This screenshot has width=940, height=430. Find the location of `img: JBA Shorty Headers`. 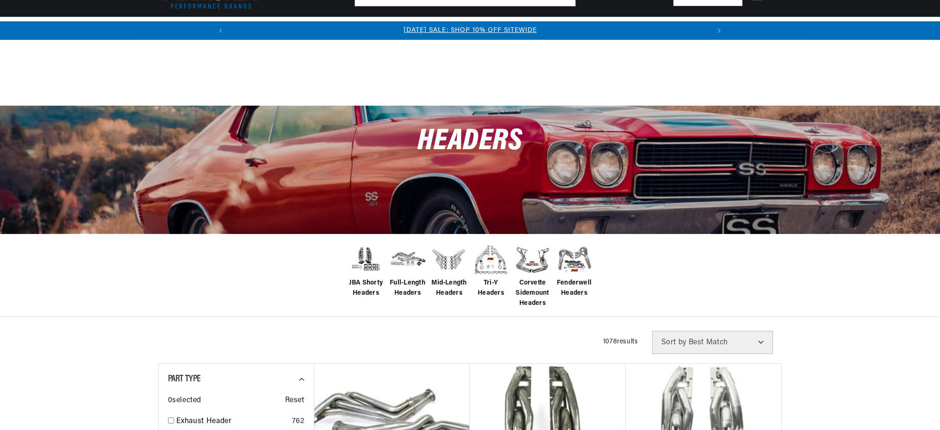

img: JBA Shorty Headers is located at coordinates (366, 259).